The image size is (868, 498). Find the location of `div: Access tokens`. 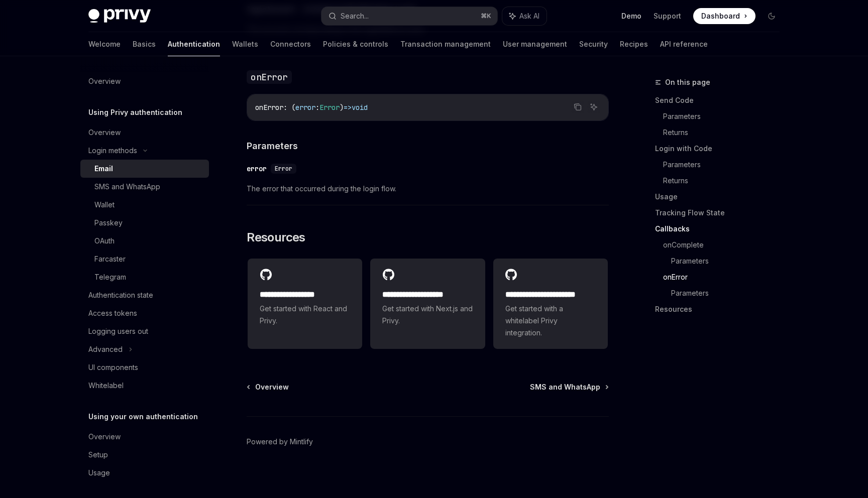

div: Access tokens is located at coordinates (112, 313).